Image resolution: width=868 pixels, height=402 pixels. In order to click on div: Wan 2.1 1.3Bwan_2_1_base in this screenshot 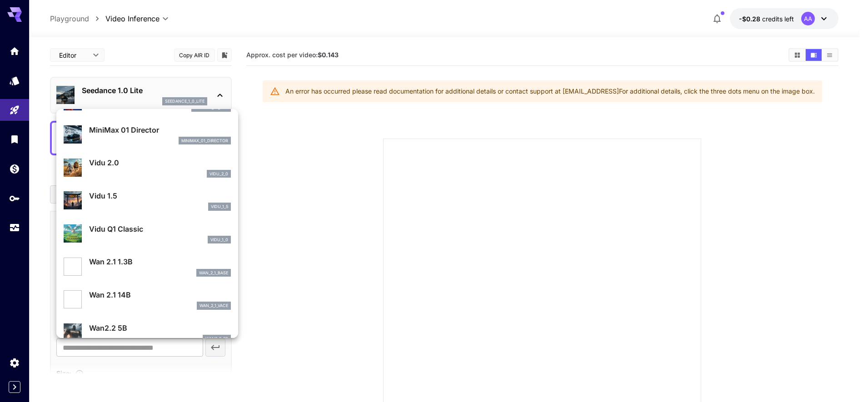, I will do `click(147, 266)`.